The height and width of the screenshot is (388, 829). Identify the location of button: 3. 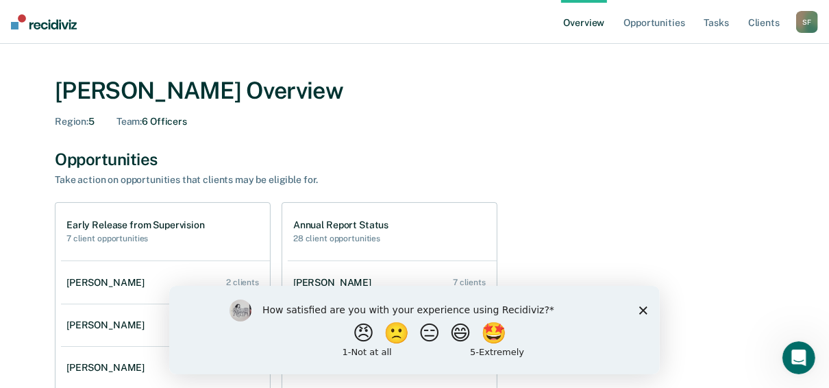
(261, 47).